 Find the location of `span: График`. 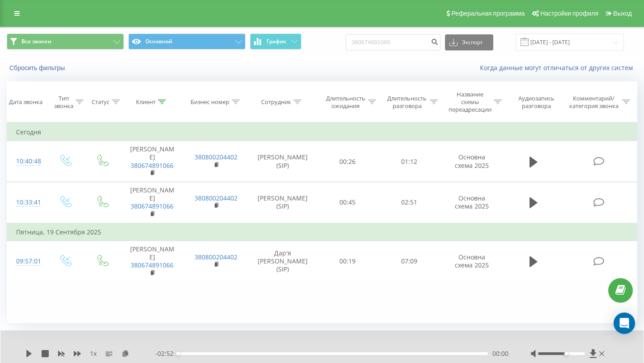

span: График is located at coordinates (276, 41).